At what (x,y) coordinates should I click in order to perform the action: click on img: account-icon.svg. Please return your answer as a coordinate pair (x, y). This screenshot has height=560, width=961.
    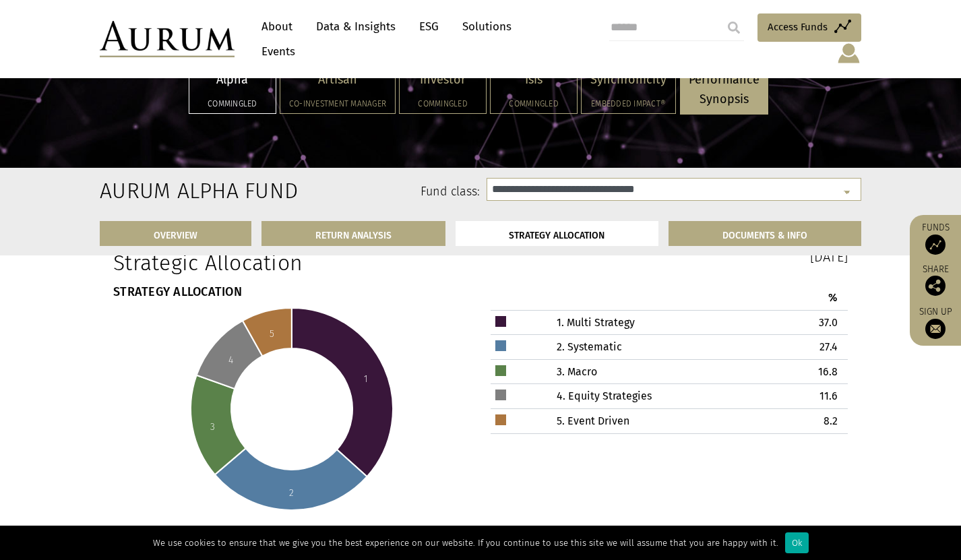
    Looking at the image, I should click on (849, 53).